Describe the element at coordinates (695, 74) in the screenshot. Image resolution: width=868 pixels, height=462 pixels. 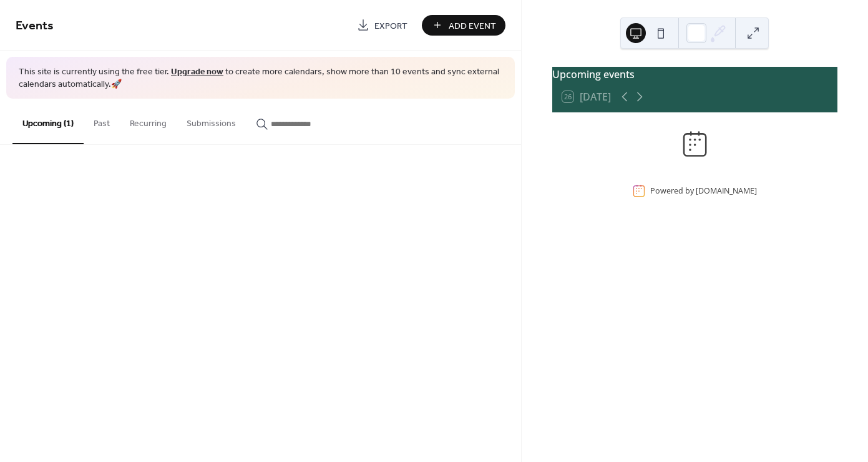
I see `div: Upcoming events` at that location.